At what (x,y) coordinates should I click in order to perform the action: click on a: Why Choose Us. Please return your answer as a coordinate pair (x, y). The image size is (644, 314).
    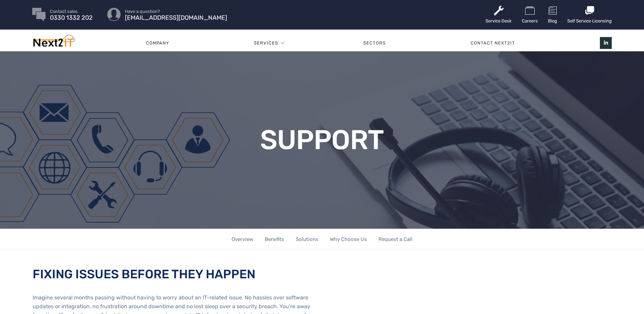
    Looking at the image, I should click on (348, 239).